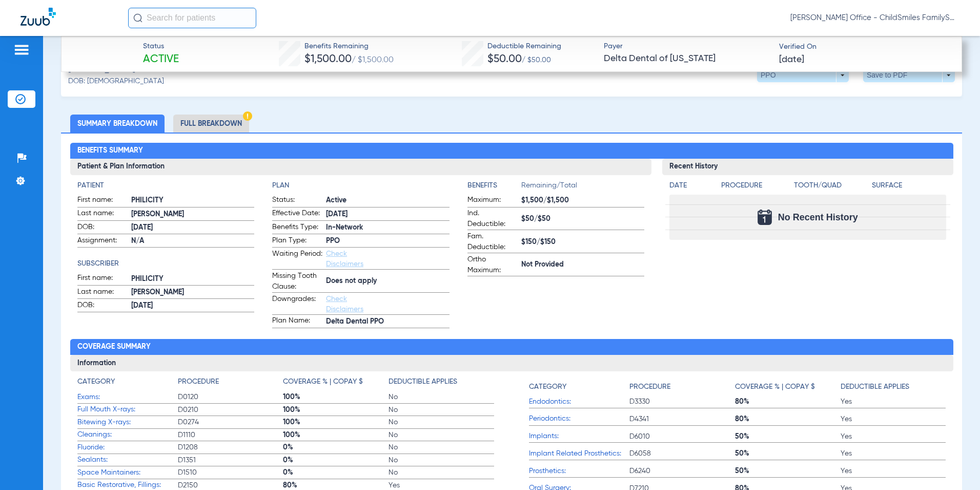 The width and height of the screenshot is (980, 490). I want to click on span: Does not apply, so click(388, 281).